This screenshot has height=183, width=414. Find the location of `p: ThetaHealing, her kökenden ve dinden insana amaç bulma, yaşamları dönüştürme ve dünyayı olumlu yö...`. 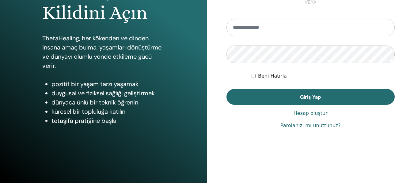

p: ThetaHealing, her kökenden ve dinden insana amaç bulma, yaşamları dönüştürme ve dünyayı olumlu yö... is located at coordinates (104, 52).